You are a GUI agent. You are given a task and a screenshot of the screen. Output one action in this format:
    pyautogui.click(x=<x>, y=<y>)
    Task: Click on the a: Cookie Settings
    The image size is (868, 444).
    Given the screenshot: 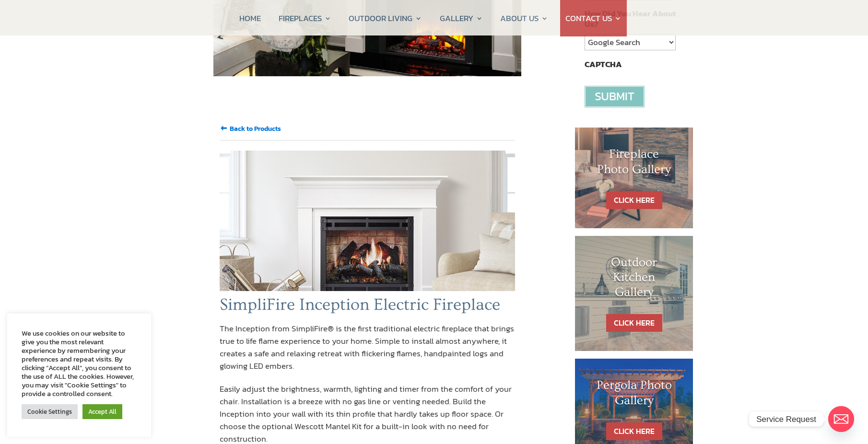 What is the action you would take?
    pyautogui.click(x=50, y=411)
    